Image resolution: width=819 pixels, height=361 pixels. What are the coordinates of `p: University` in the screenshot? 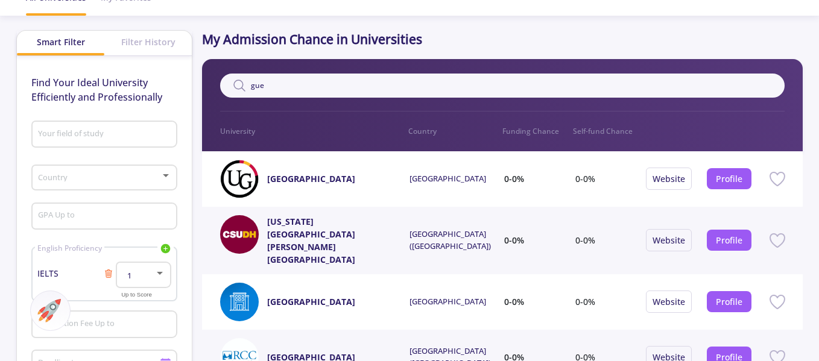 It's located at (314, 131).